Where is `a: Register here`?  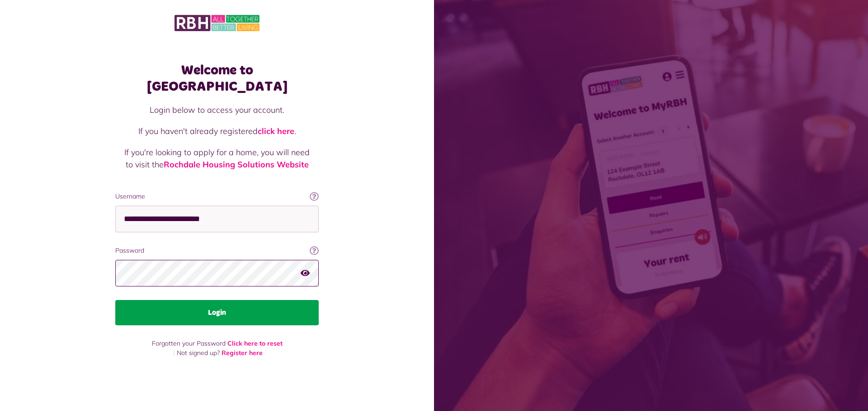
a: Register here is located at coordinates (242, 354).